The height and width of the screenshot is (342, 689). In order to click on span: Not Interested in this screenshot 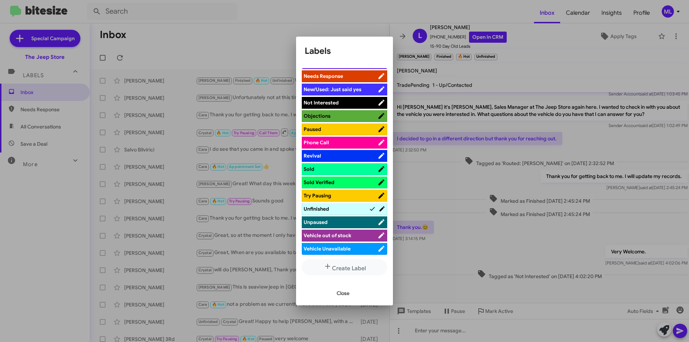, I will do `click(321, 103)`.